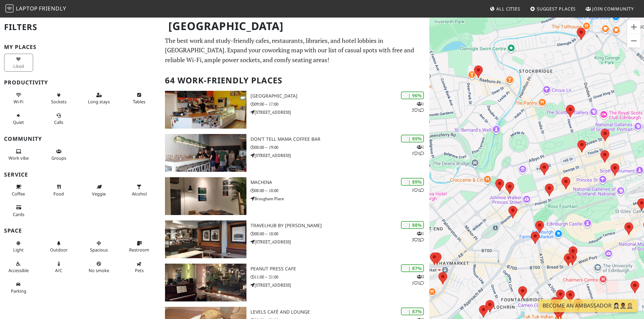 The height and width of the screenshot is (319, 644). Describe the element at coordinates (139, 267) in the screenshot. I see `button: Pets` at that location.